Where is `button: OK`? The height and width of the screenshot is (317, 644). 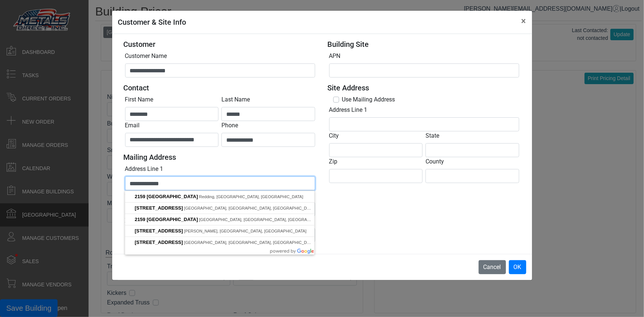
button: OK is located at coordinates (517, 268).